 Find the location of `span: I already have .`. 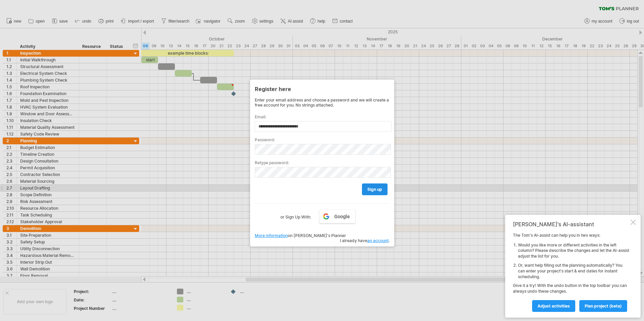

span: I already have . is located at coordinates (365, 241).